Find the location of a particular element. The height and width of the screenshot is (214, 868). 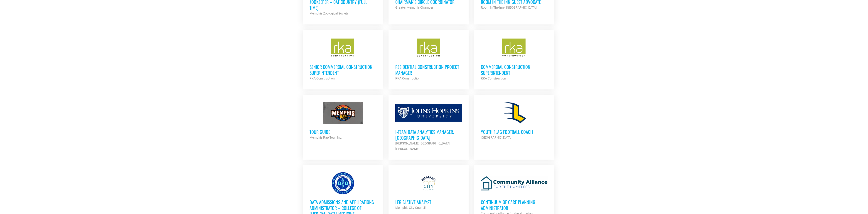

a: Commercial Construction Superintendent RKA Construction is located at coordinates (514, 59).